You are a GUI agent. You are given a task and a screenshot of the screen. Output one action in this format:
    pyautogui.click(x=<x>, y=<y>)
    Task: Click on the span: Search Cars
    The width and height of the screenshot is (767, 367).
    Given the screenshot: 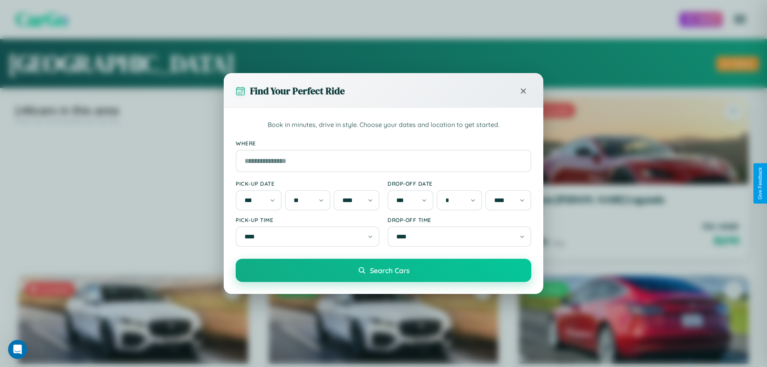 What is the action you would take?
    pyautogui.click(x=389, y=270)
    